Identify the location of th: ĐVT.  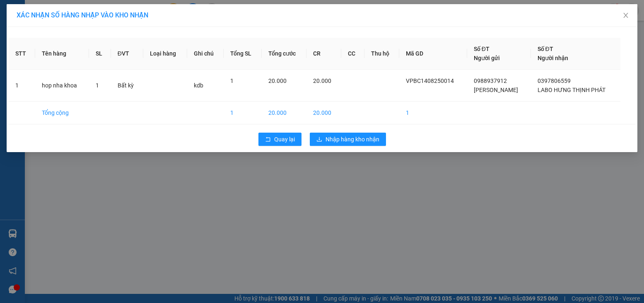
(127, 53).